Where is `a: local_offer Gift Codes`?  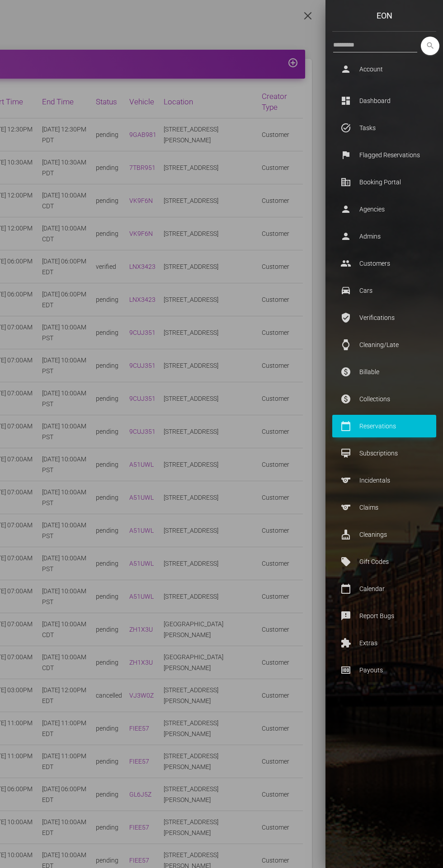
a: local_offer Gift Codes is located at coordinates (384, 562).